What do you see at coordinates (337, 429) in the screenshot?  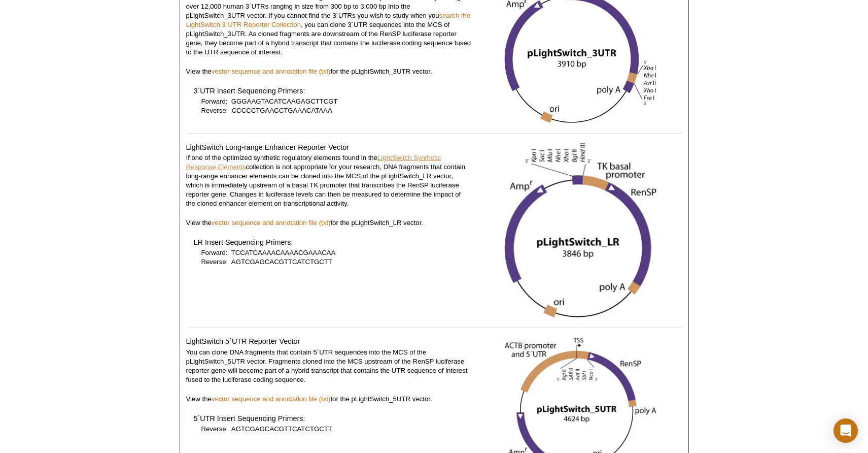 I see `p: Reverse: AGTCGAGCACGTTCATCTGCTT` at bounding box center [337, 429].